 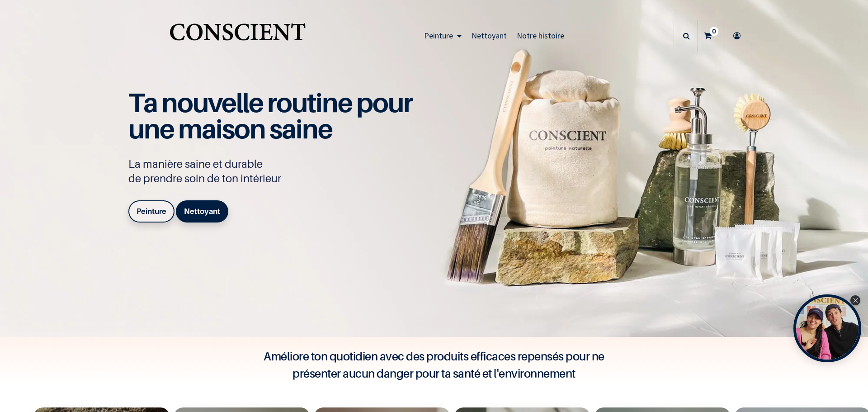 I want to click on span: Ta nouvelle routine pour une maison saine, so click(x=270, y=116).